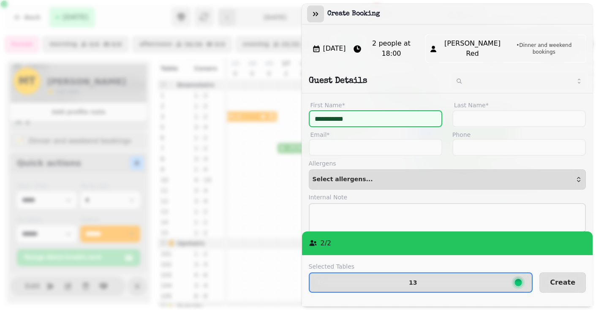 The width and height of the screenshot is (596, 310). Describe the element at coordinates (376, 135) in the screenshot. I see `label: Email*` at that location.